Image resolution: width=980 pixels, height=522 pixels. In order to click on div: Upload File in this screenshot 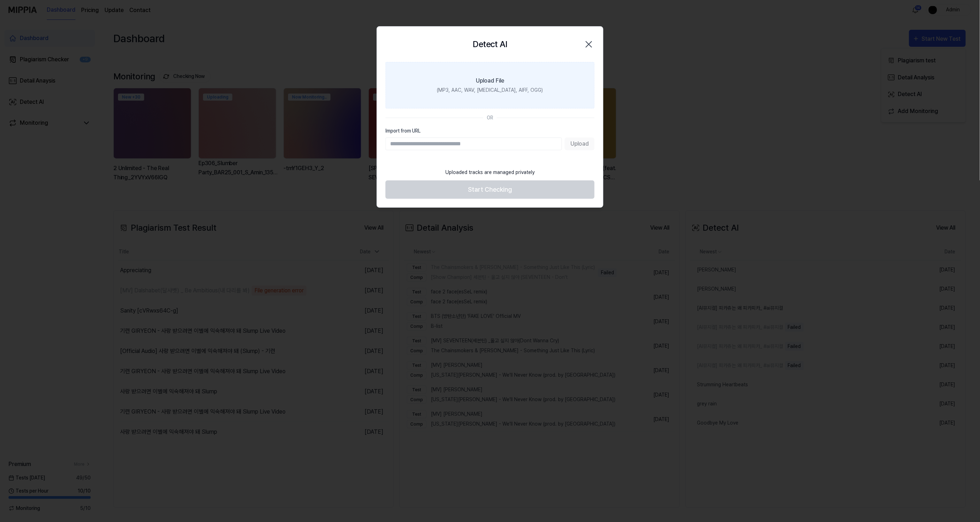, I will do `click(490, 81)`.